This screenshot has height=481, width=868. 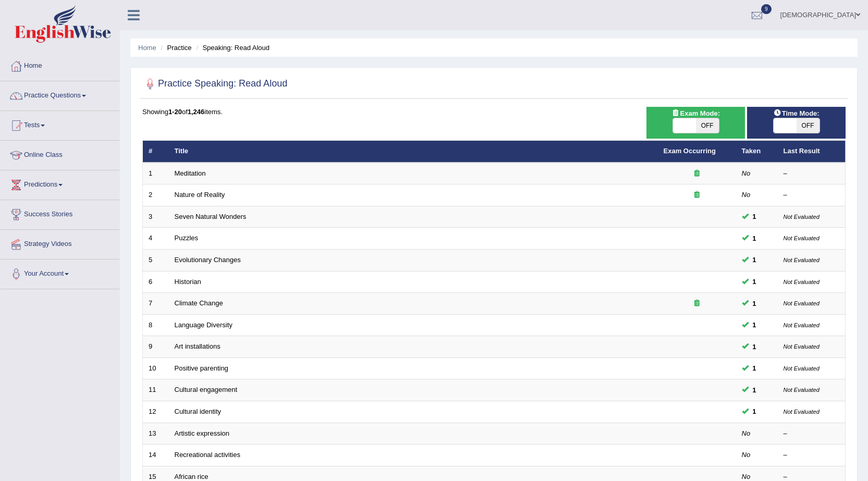 What do you see at coordinates (232, 47) in the screenshot?
I see `li: Speaking: Read Aloud` at bounding box center [232, 47].